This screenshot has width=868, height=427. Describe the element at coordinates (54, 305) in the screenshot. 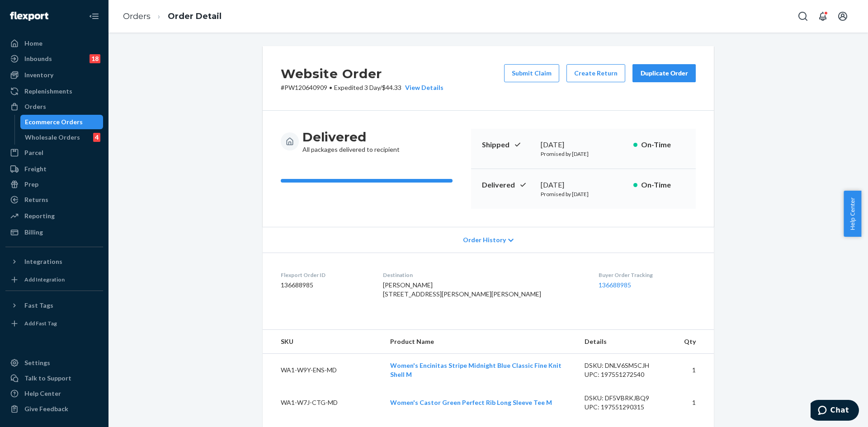

I see `button: Fast Tags` at that location.